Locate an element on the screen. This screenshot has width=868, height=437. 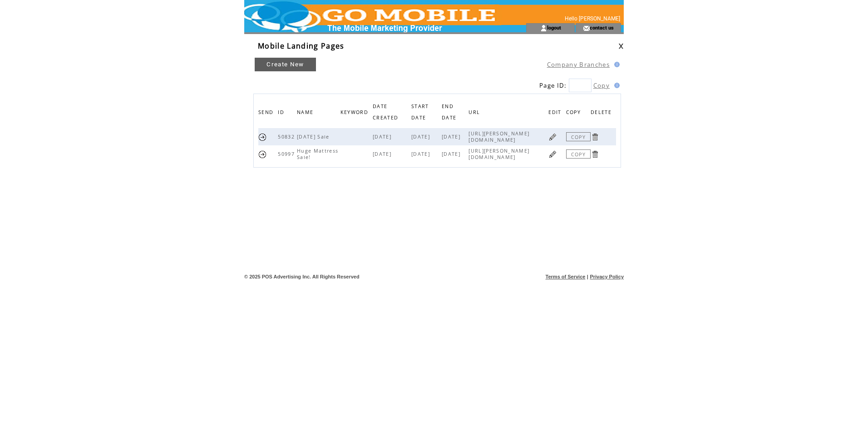
span: ID is located at coordinates (282, 113).